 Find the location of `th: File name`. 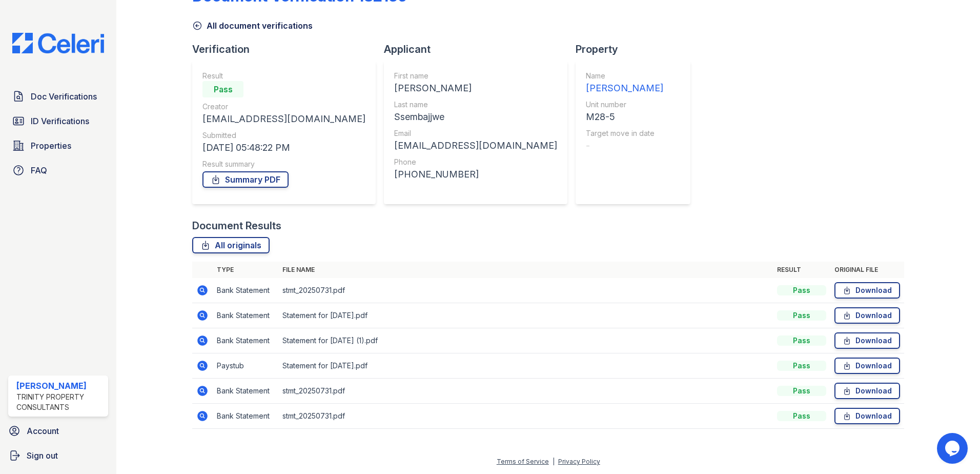

th: File name is located at coordinates (525, 270).